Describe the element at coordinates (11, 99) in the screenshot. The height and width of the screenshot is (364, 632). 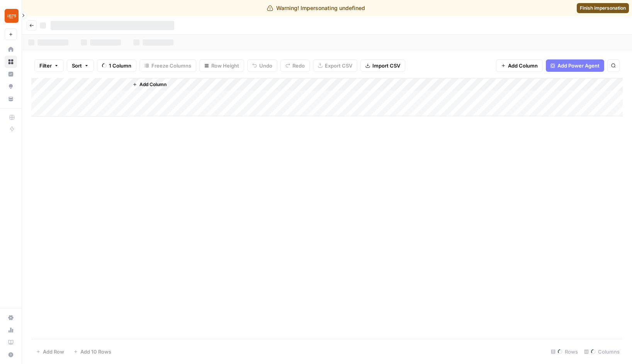
I see `a: Your Data` at that location.